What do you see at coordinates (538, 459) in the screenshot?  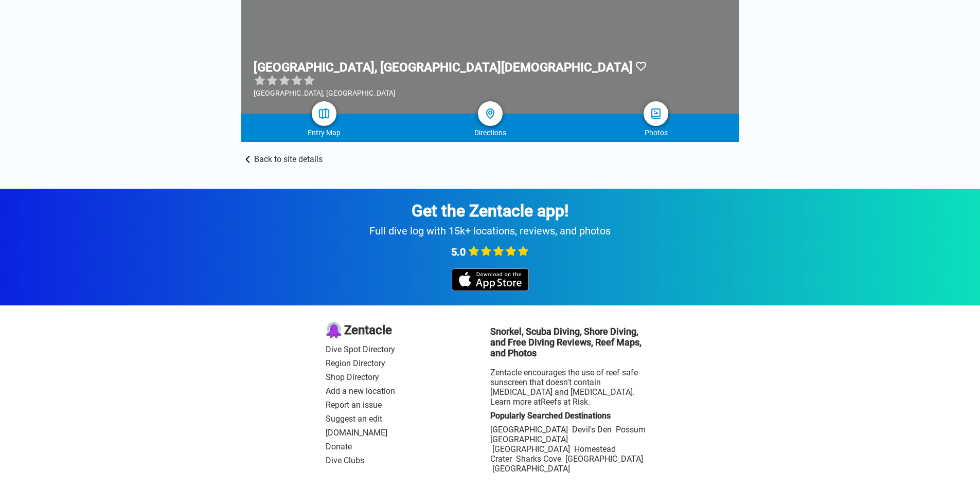 I see `a: Sharks Cove` at bounding box center [538, 459].